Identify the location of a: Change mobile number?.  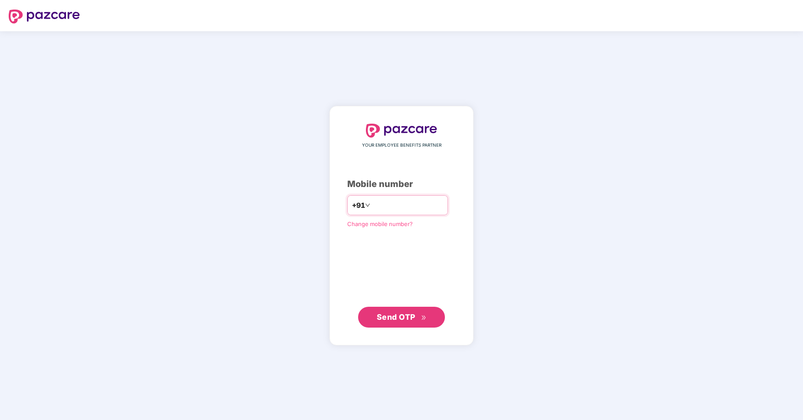
(380, 224).